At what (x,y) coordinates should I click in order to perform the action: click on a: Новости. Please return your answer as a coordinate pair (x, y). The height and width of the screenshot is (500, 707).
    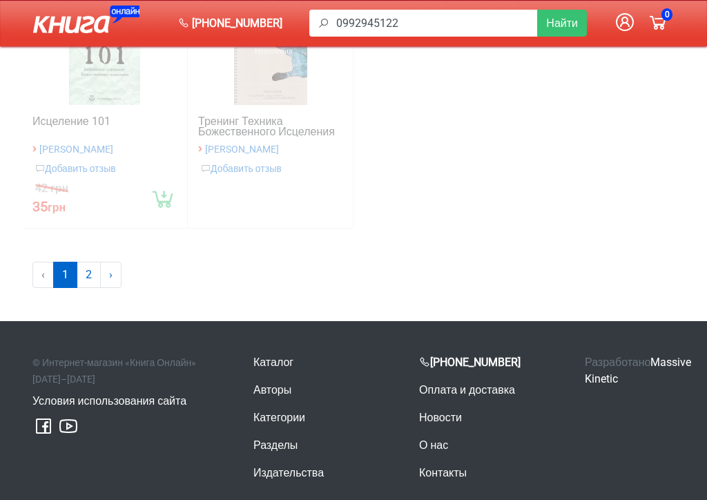
    Looking at the image, I should click on (441, 417).